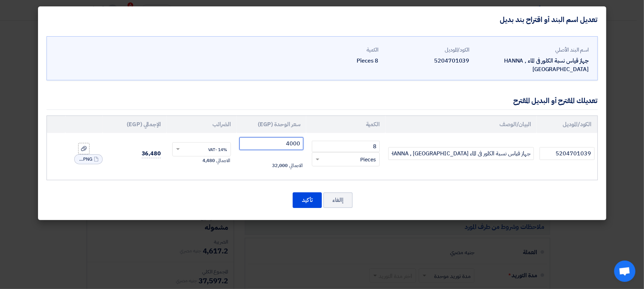 This screenshot has width=644, height=289. I want to click on h4: تعديل اسم البند أو اقتراح بند بديل, so click(549, 20).